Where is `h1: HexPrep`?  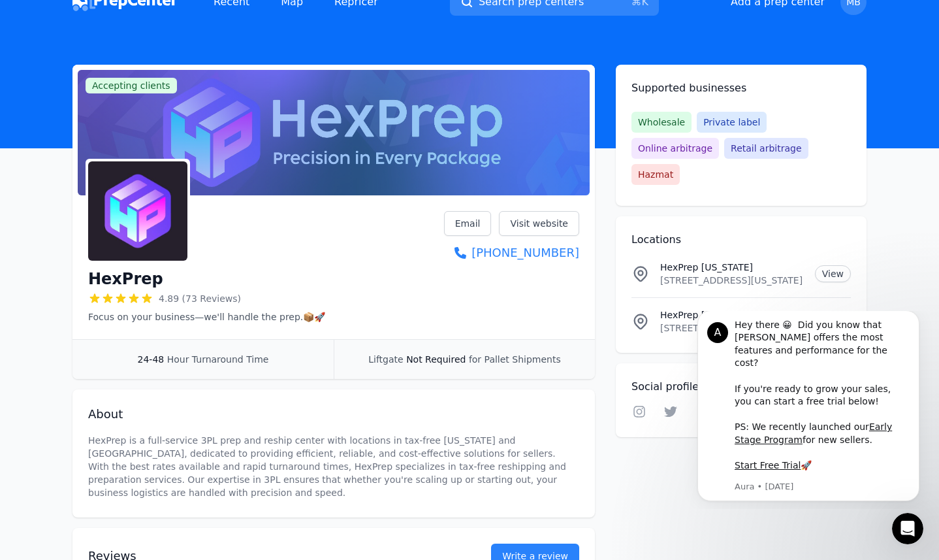 h1: HexPrep is located at coordinates (126, 279).